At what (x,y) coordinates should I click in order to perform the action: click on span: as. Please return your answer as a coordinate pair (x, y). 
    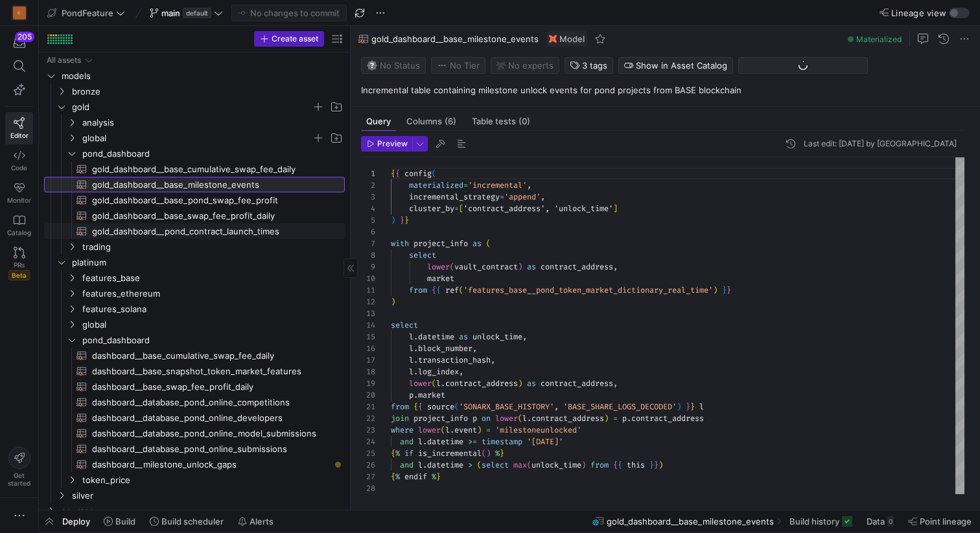
    Looking at the image, I should click on (464, 337).